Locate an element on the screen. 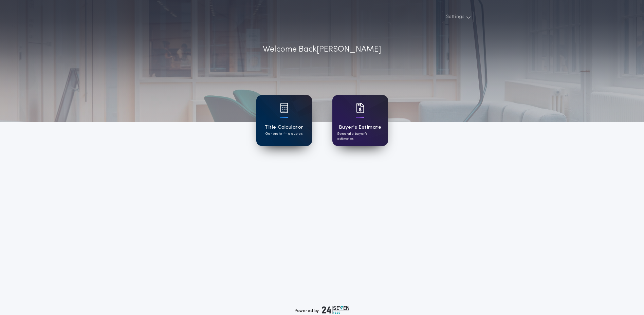 This screenshot has height=315, width=644. div: Powered by is located at coordinates (322, 310).